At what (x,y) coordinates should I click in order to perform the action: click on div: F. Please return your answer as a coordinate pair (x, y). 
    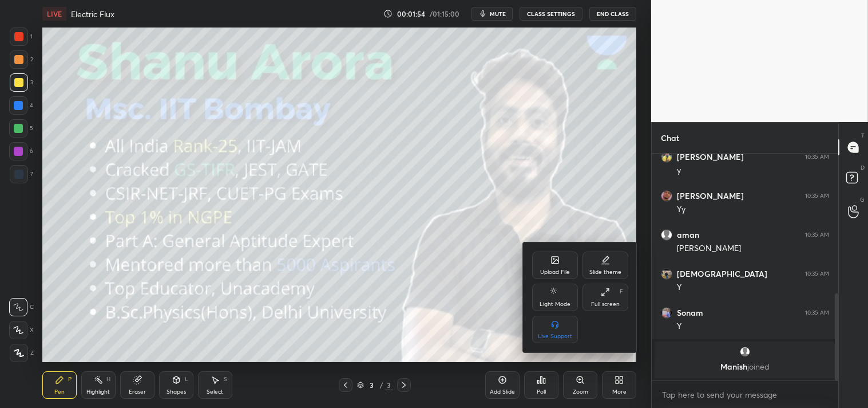
    Looking at the image, I should click on (621, 292).